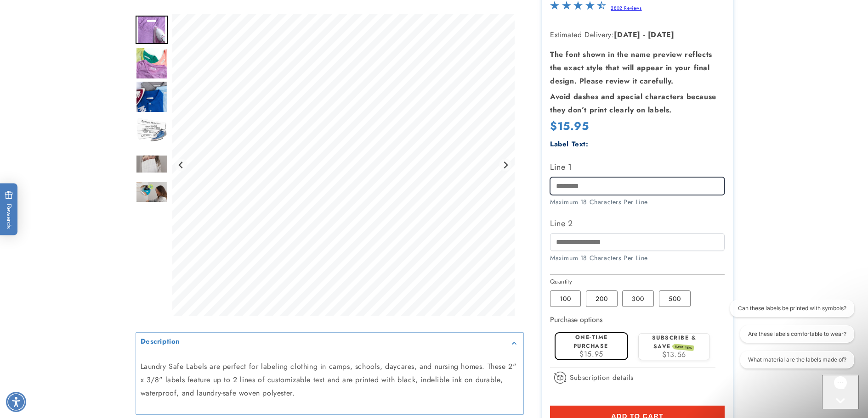  Describe the element at coordinates (152, 164) in the screenshot. I see `div: Go to slide 5` at that location.